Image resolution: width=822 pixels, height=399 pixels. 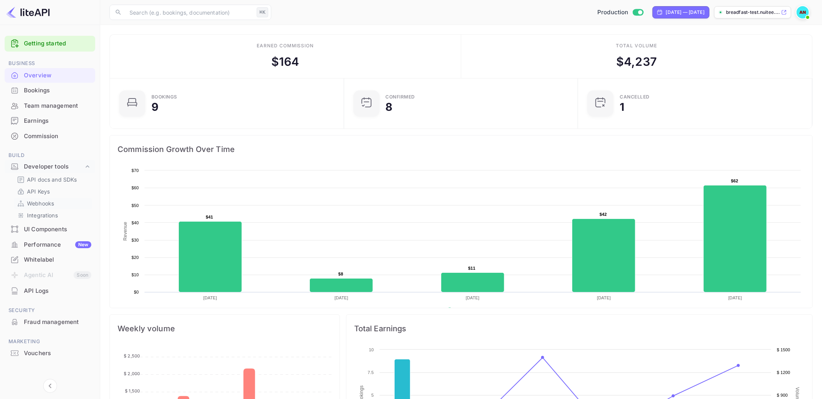 What do you see at coordinates (50, 230) in the screenshot?
I see `div: UI Components` at bounding box center [50, 230].